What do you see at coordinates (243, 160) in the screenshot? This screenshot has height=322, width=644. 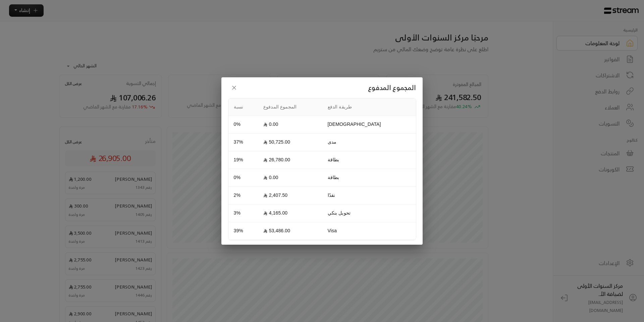 I see `td: 19%` at bounding box center [243, 160].